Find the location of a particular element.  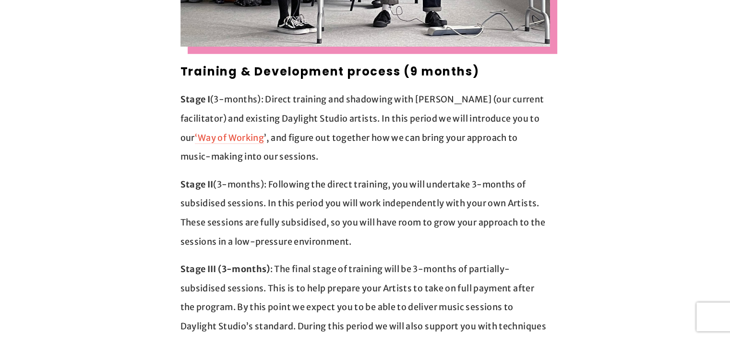

strong: Stage I is located at coordinates (195, 99).